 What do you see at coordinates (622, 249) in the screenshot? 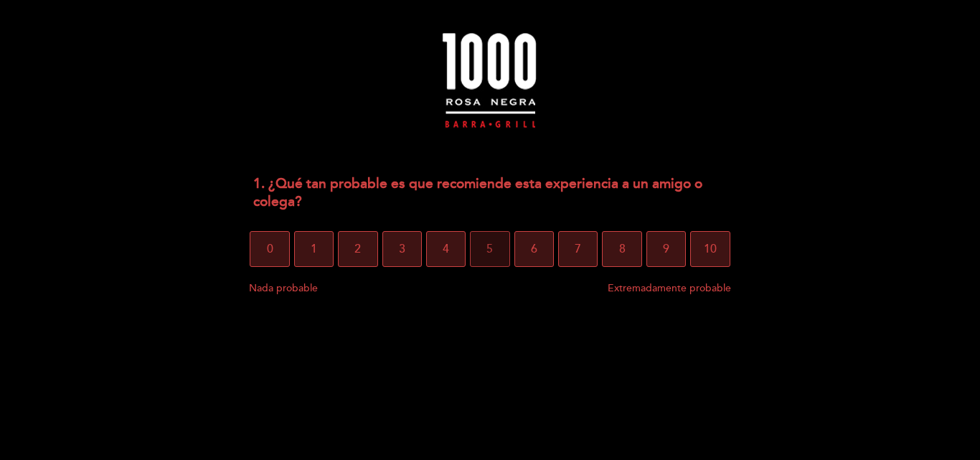
I see `span: 8` at bounding box center [622, 249].